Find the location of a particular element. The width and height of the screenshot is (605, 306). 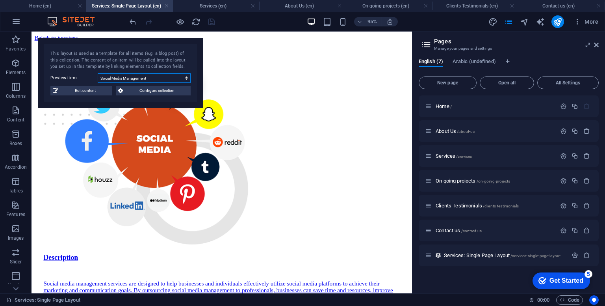

div: Clients Testimonials/clients-testimonials is located at coordinates (495, 205).